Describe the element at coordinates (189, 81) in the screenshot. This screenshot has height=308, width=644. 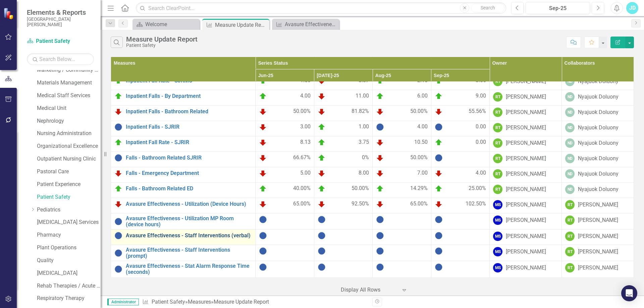
I see `a: Inpatient Fall Rate - SJRMC` at that location.